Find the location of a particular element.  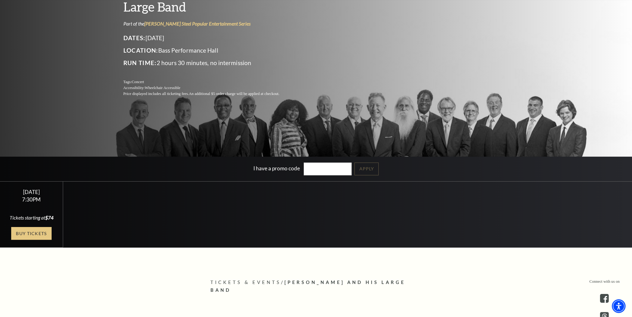

span: An additional $5 order charge will be applied at checkout. is located at coordinates (234, 94).